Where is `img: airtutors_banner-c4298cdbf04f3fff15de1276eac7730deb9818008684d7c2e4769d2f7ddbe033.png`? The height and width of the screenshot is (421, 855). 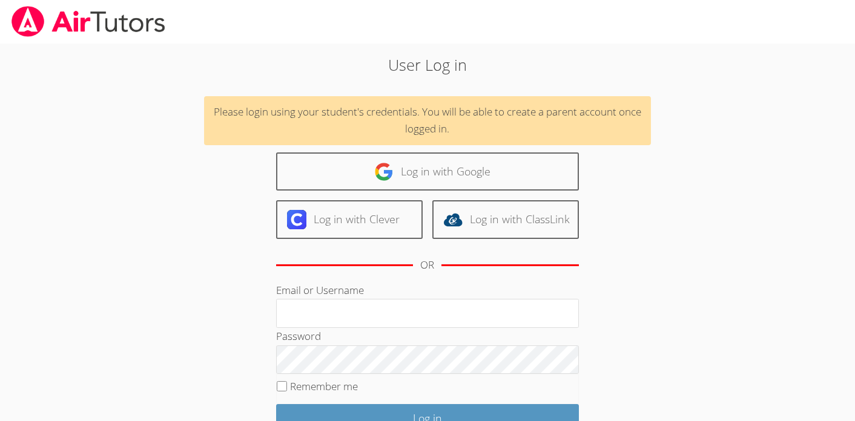
img: airtutors_banner-c4298cdbf04f3fff15de1276eac7730deb9818008684d7c2e4769d2f7ddbe033.png is located at coordinates (88, 21).